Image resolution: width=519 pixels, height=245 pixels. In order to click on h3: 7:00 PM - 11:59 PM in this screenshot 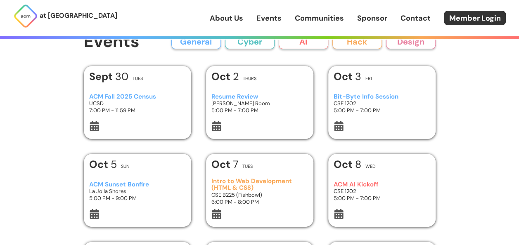, I will do `click(137, 110)`.